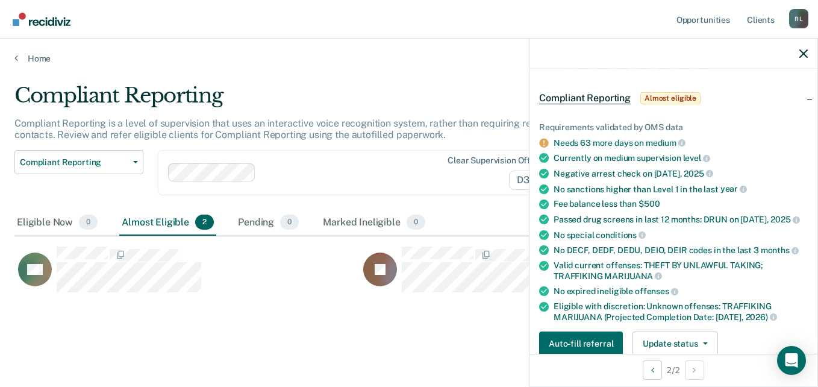 This screenshot has width=818, height=387. I want to click on div: No sanctions higher than Level 1 in the last, so click(681, 189).